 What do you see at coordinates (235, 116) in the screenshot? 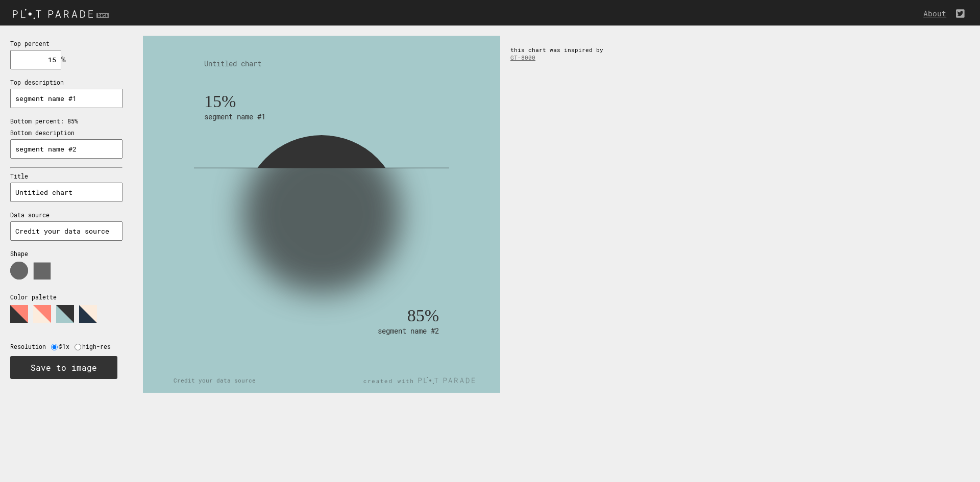
I see `text: segment name #1` at bounding box center [235, 116].